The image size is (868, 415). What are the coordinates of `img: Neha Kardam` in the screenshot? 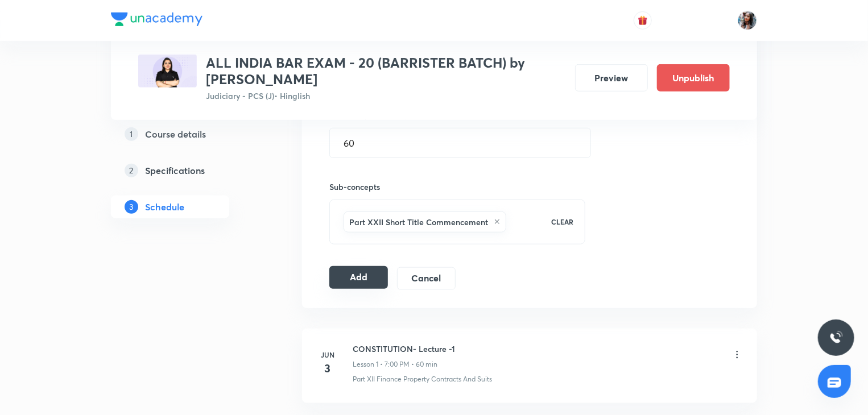 It's located at (747, 20).